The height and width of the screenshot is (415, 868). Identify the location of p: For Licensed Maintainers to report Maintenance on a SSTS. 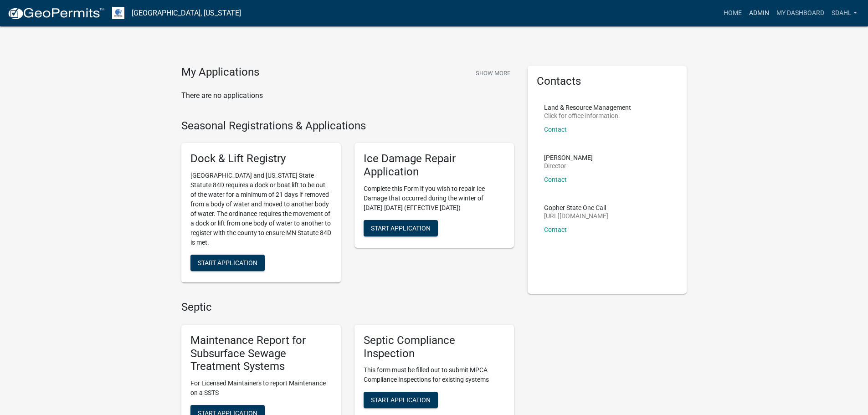
(261, 388).